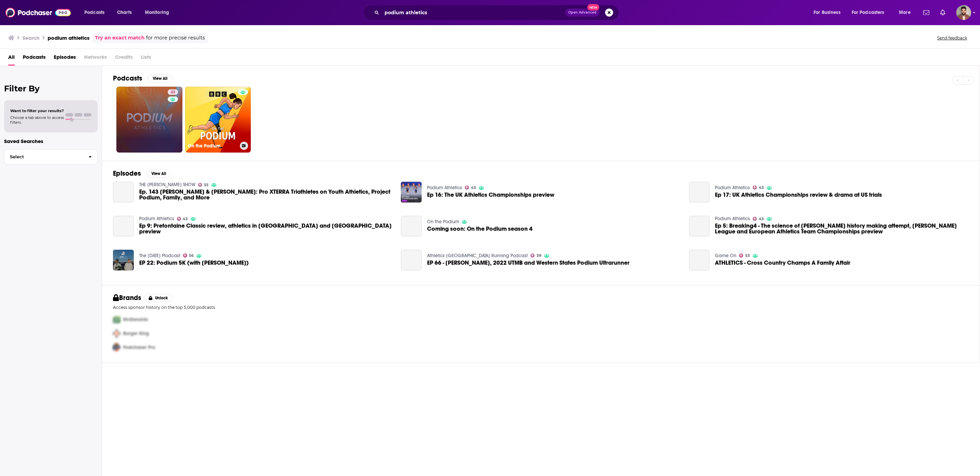 This screenshot has width=980, height=476. What do you see at coordinates (142, 78) in the screenshot?
I see `a: PodcastsView All` at bounding box center [142, 78].